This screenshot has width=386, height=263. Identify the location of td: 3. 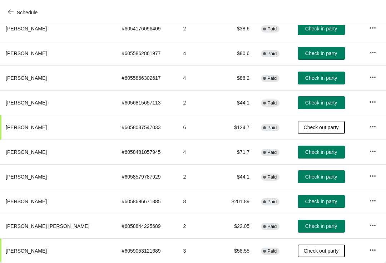
(198, 250).